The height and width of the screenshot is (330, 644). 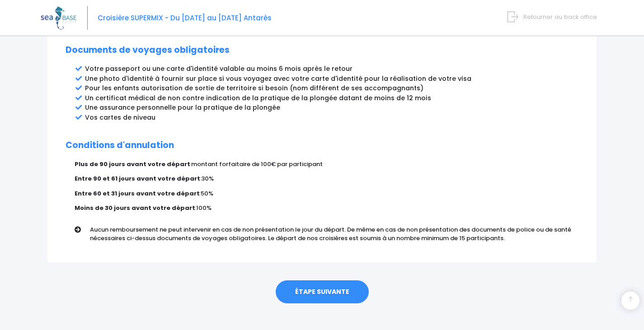 What do you see at coordinates (132, 164) in the screenshot?
I see `strong: Plus de 90 jours avant votre départ` at bounding box center [132, 164].